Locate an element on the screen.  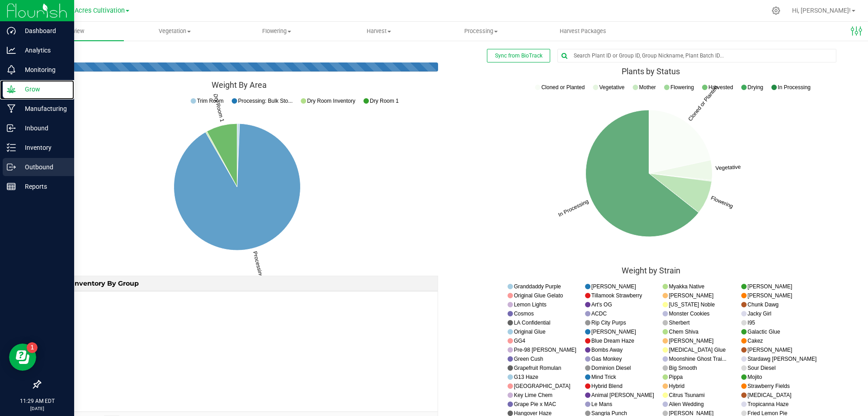
p: Monitoring is located at coordinates (43, 70).